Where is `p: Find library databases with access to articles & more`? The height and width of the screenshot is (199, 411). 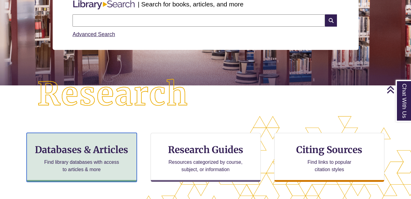
p: Find library databases with access to articles & more is located at coordinates (81, 166).